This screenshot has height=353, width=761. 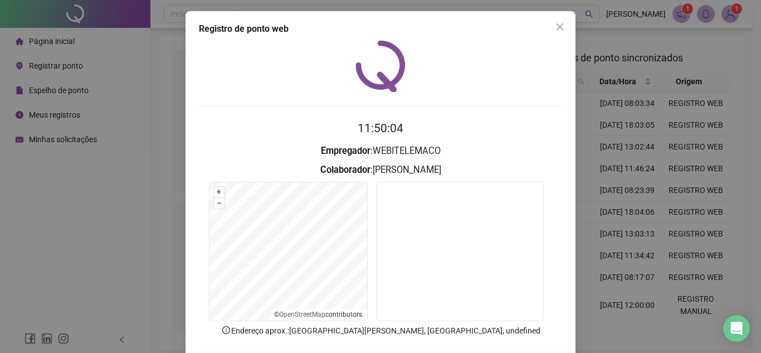 I want to click on h3: : WEBITELEMACO, so click(x=380, y=151).